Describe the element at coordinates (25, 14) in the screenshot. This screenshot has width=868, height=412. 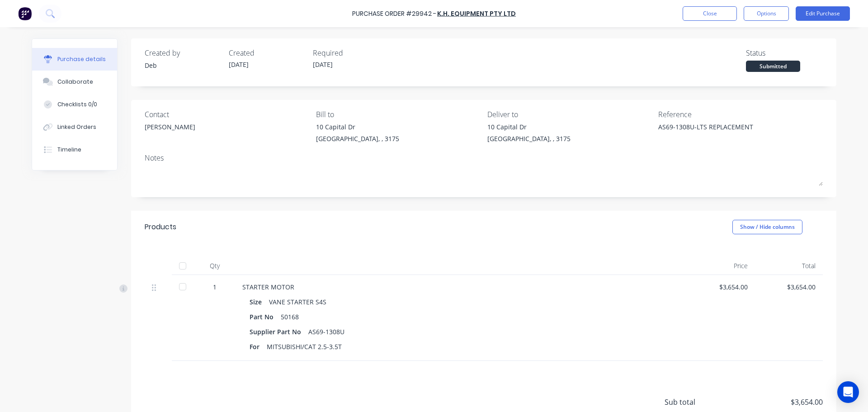
I see `img: Factory` at that location.